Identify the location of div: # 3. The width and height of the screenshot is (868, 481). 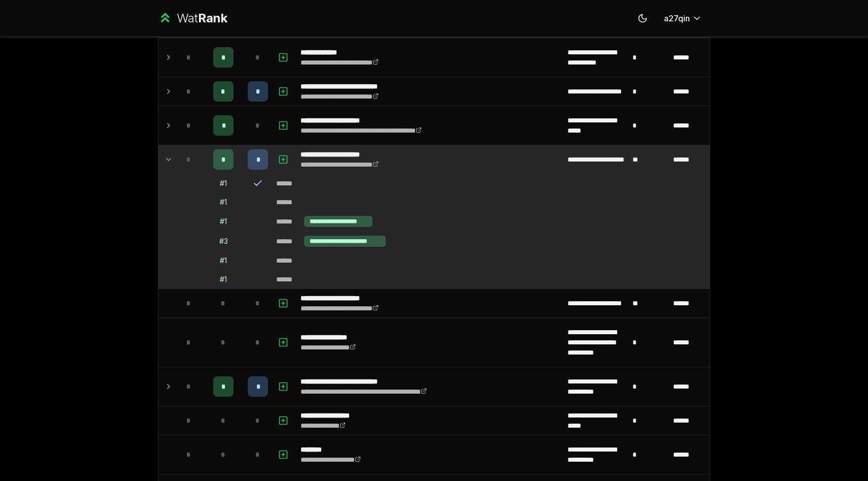
(223, 241).